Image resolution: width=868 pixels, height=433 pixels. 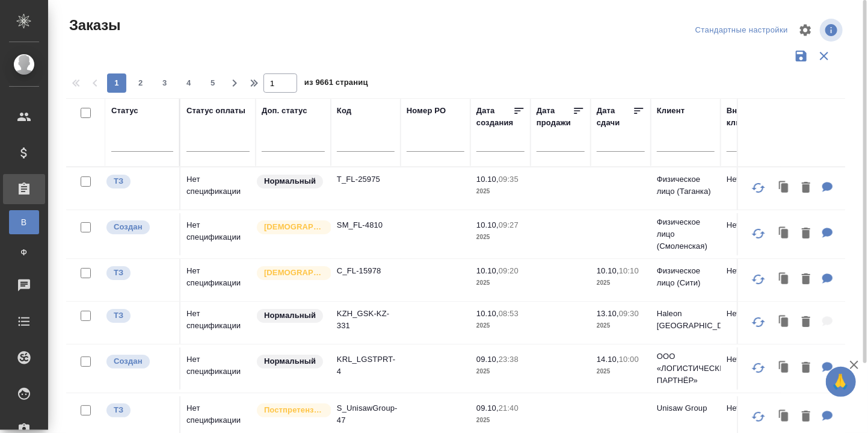 What do you see at coordinates (93, 25) in the screenshot?
I see `span: Заказы` at bounding box center [93, 25].